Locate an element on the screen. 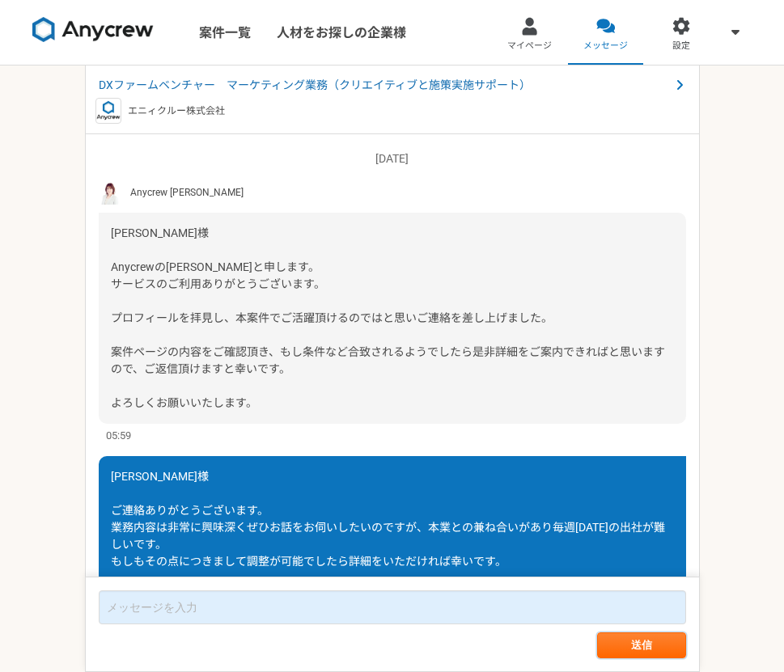 The image size is (784, 672). span: DXファームベンチャー マーケティング業務（クリエイティブと施策実施サポート） is located at coordinates (384, 85).